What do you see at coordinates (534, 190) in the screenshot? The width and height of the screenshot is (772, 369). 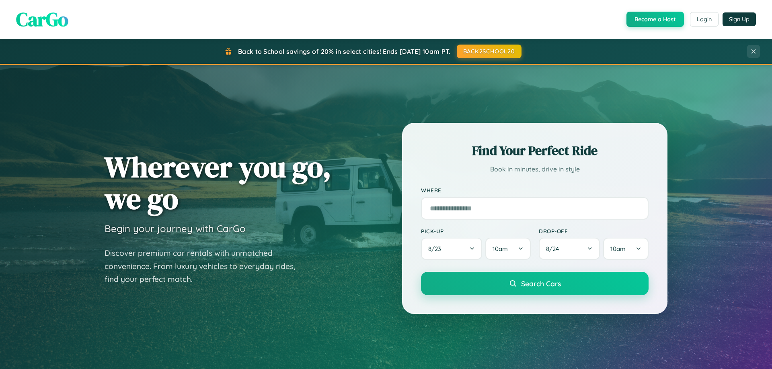 I see `label: Where` at bounding box center [534, 190].